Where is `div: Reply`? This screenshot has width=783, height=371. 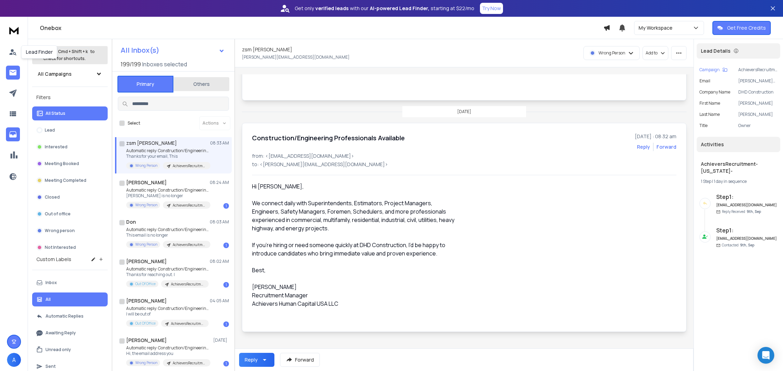 div: Reply is located at coordinates (251, 360).